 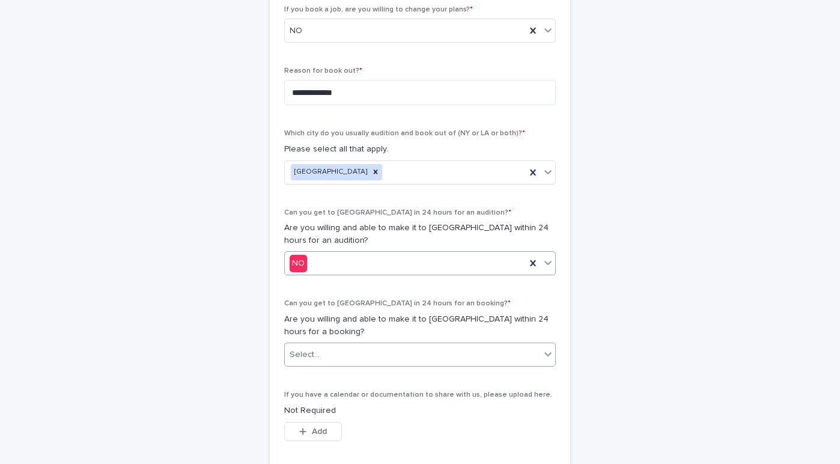 What do you see at coordinates (404, 133) in the screenshot?
I see `span: Which city do you usually audition and book out of (NY or LA or both)?` at bounding box center [404, 133].